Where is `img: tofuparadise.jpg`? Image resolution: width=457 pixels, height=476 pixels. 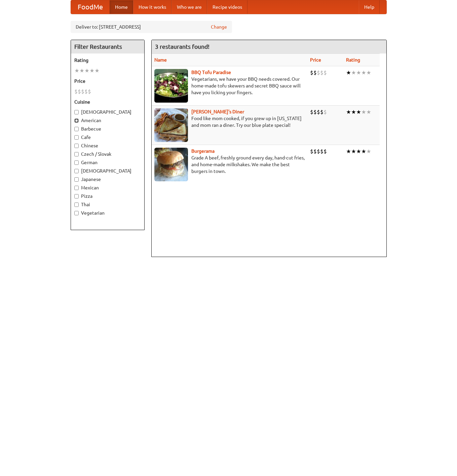 img: tofuparadise.jpg is located at coordinates (171, 86).